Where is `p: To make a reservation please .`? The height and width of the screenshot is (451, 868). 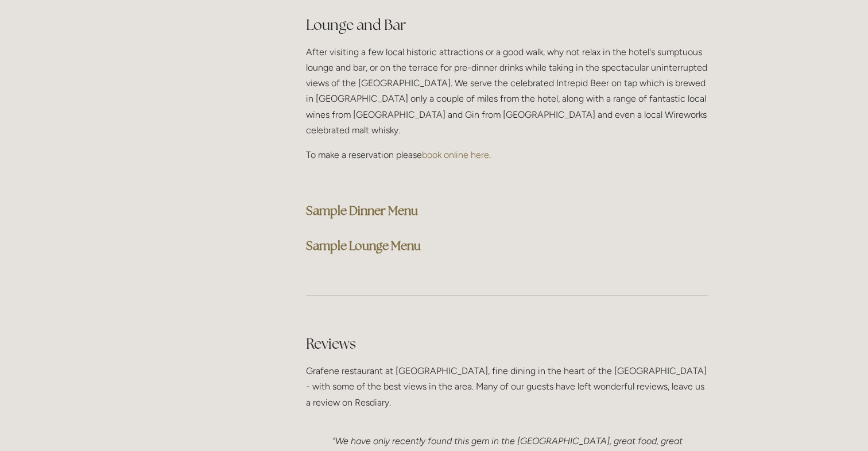 p: To make a reservation please . is located at coordinates (507, 155).